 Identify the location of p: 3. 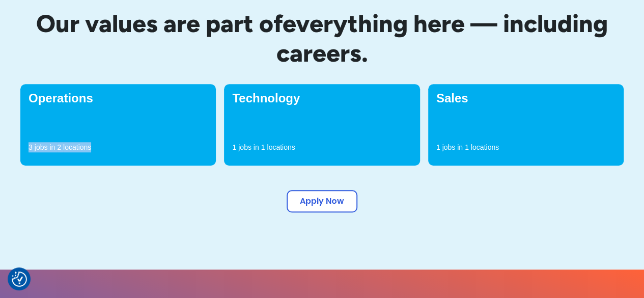
(30, 147).